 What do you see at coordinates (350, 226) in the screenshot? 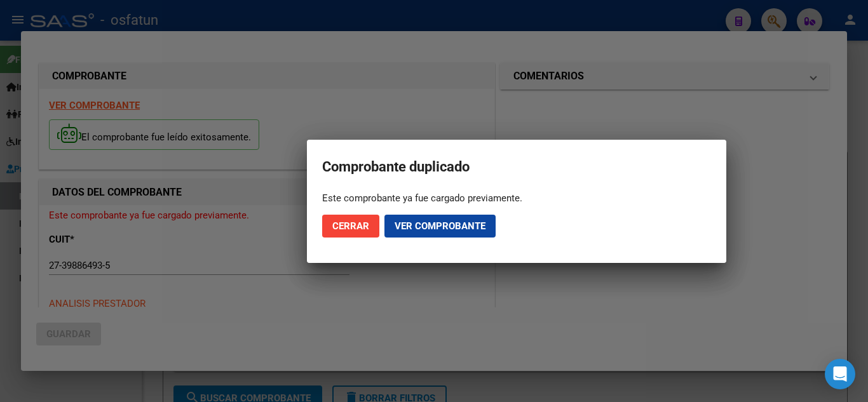
I see `button: Cerrar` at bounding box center [350, 226].